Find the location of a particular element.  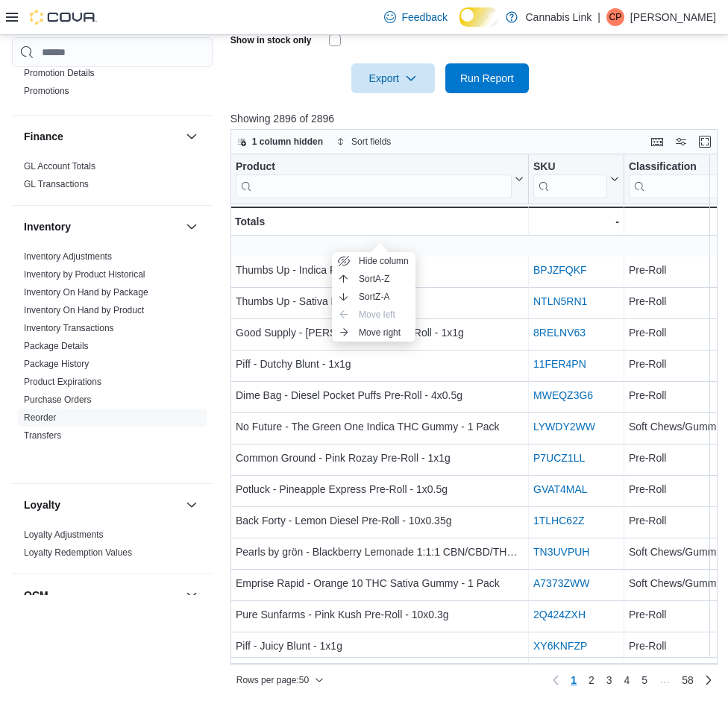

h3: OCM is located at coordinates (36, 595).